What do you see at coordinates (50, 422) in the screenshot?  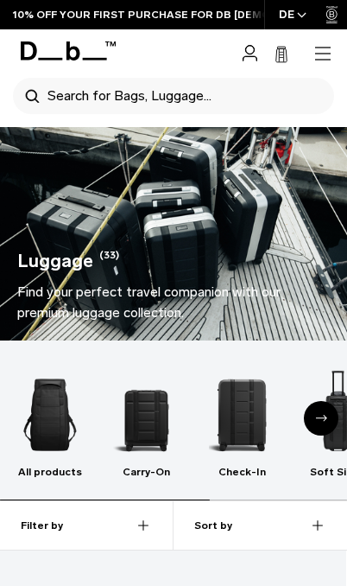 I see `a: Db All products` at bounding box center [50, 422].